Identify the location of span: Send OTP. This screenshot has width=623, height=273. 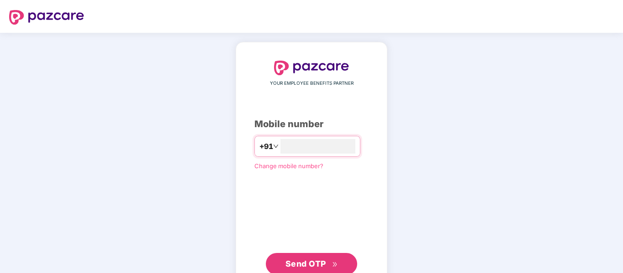
(305, 264).